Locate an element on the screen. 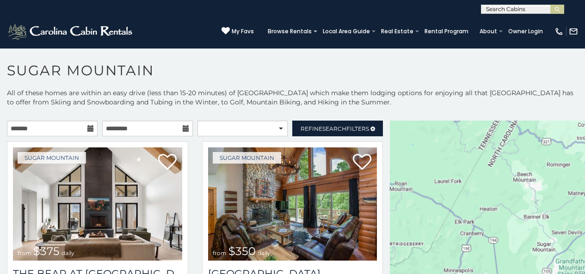 Image resolution: width=585 pixels, height=274 pixels. a: Owner Login is located at coordinates (525, 31).